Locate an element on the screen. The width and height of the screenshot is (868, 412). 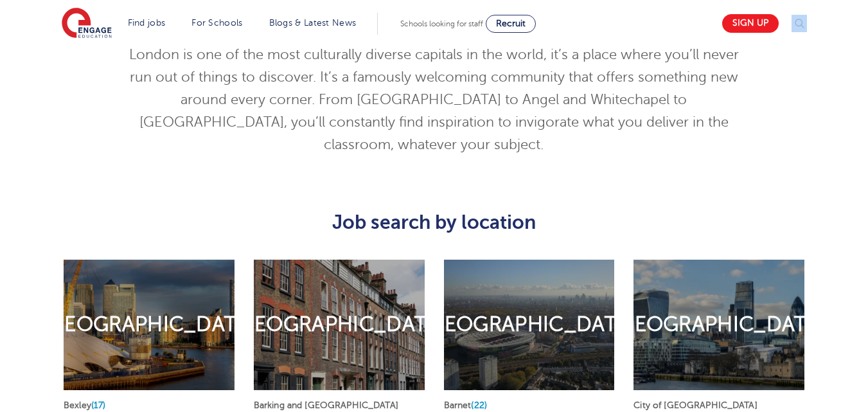
span: Recruit is located at coordinates (511, 23).